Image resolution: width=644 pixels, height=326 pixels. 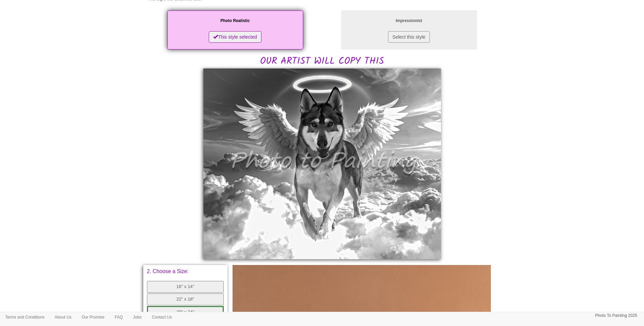 I want to click on button: This style selected, so click(x=235, y=37).